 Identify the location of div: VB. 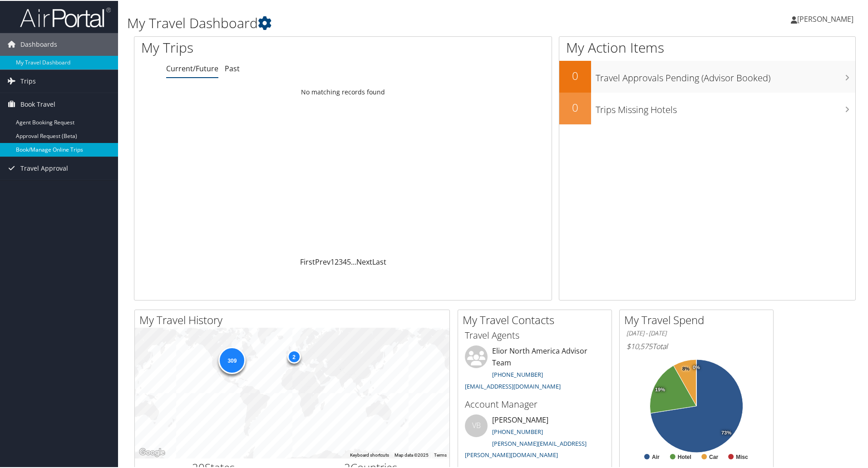
(476, 425).